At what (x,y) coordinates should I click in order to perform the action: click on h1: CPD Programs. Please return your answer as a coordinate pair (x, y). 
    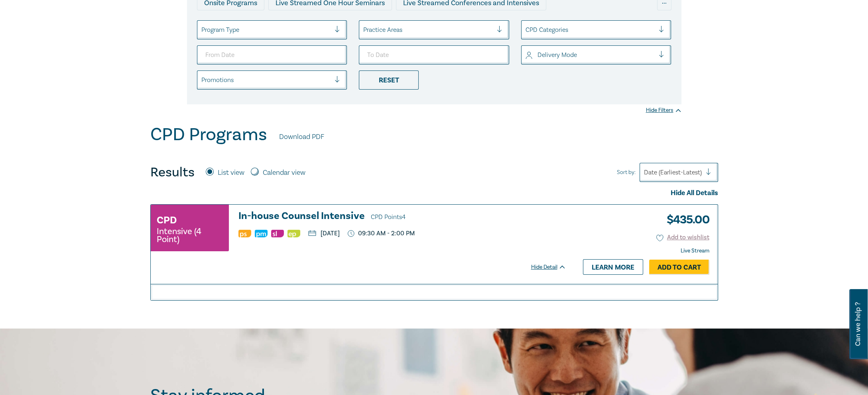
    Looking at the image, I should click on (208, 135).